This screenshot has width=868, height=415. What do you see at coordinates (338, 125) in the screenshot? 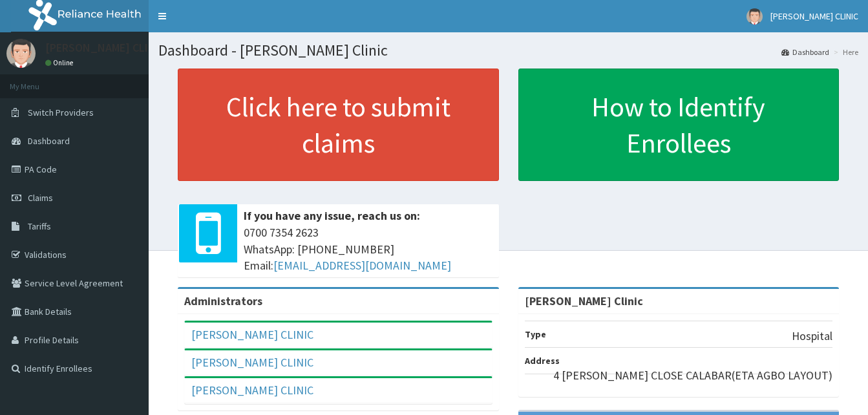
I see `a: Click here to submit claims` at bounding box center [338, 125].